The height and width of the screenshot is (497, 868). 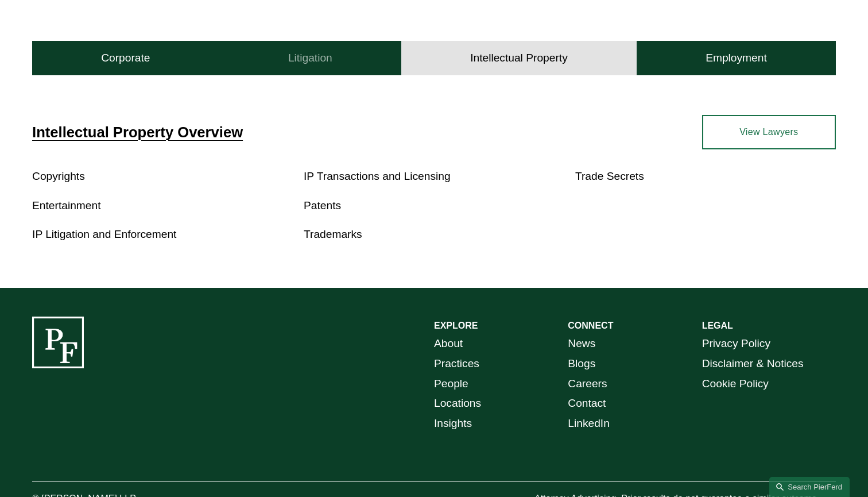 I want to click on a: Copyrights, so click(x=58, y=176).